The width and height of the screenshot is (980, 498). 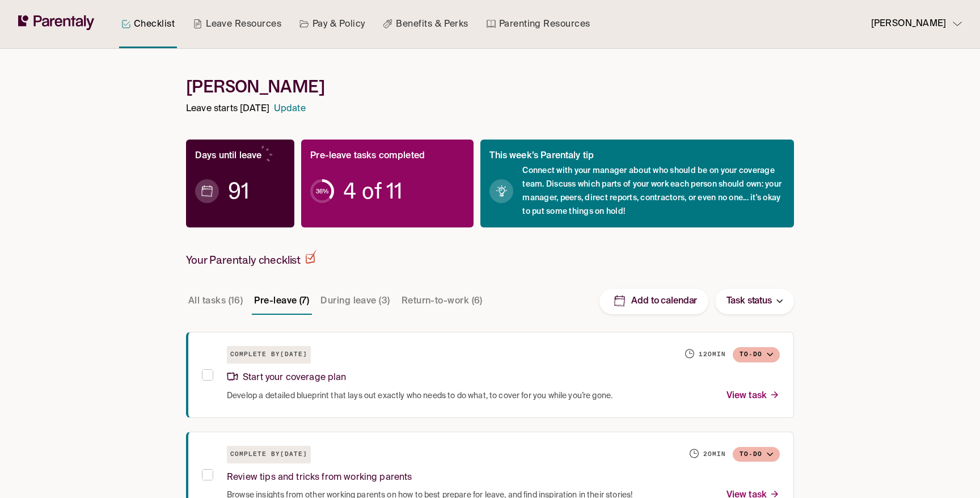 What do you see at coordinates (755, 301) in the screenshot?
I see `button: Task status` at bounding box center [755, 301].